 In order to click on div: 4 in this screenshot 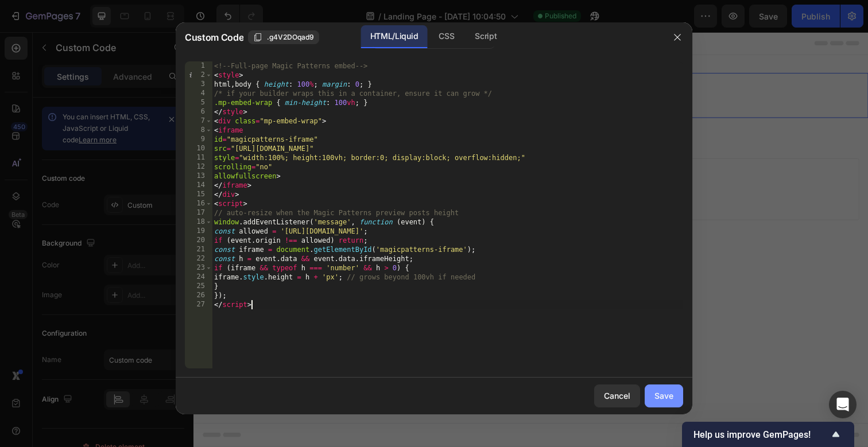, I will do `click(199, 94)`.